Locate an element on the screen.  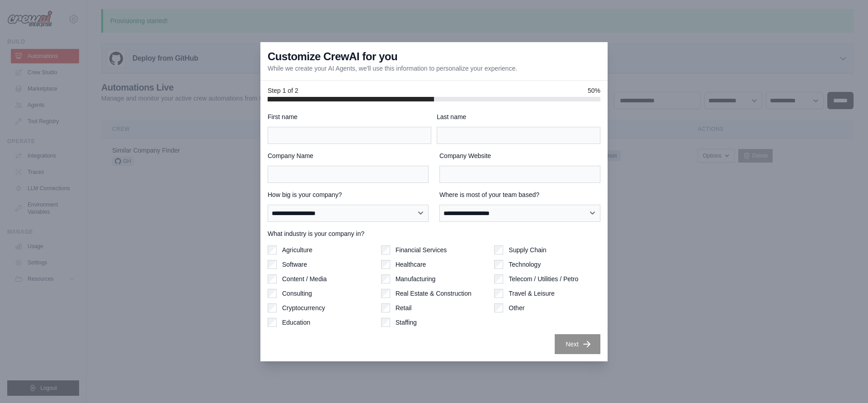
label: Supply Chain is located at coordinates (527, 250).